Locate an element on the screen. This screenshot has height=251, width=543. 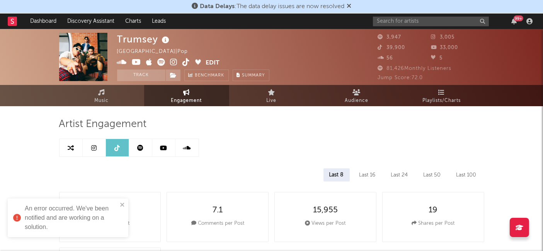
div: 99 + is located at coordinates (518, 18).